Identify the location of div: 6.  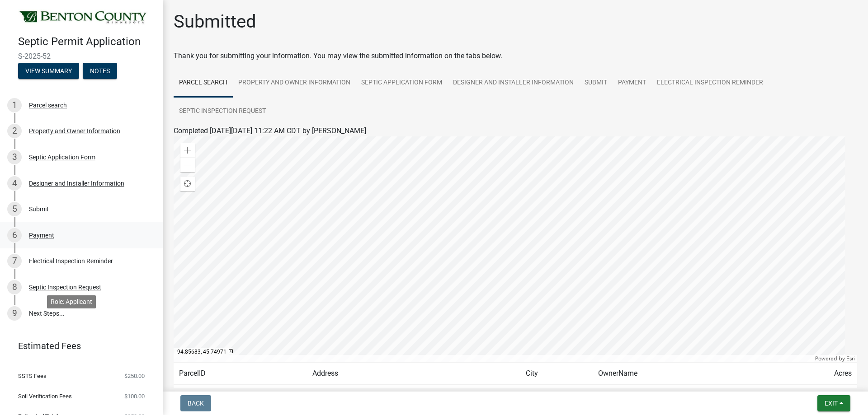
(14, 235).